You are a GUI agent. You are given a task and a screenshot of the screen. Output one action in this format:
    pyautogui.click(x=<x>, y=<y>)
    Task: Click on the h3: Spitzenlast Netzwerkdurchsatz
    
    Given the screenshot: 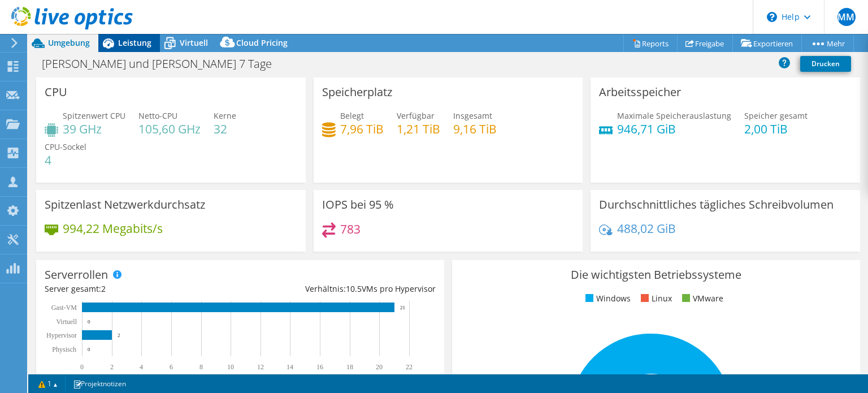 What is the action you would take?
    pyautogui.click(x=125, y=205)
    